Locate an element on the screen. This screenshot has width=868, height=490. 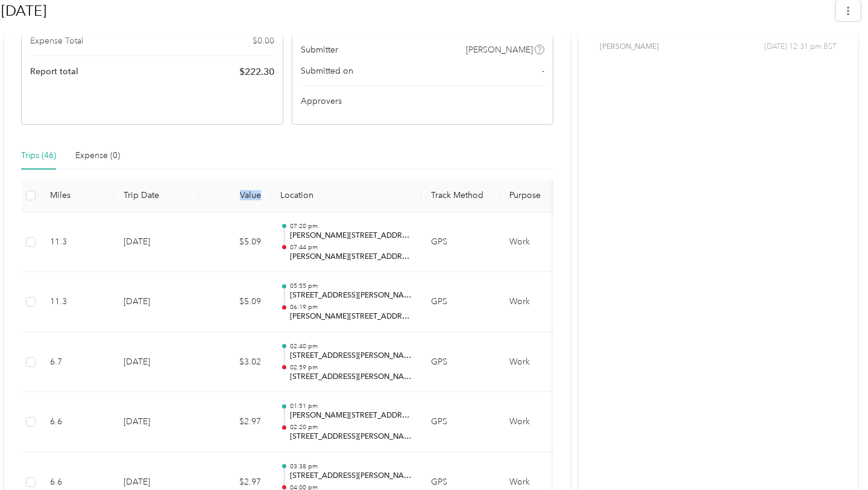
p: 07:44 pm is located at coordinates (351, 247).